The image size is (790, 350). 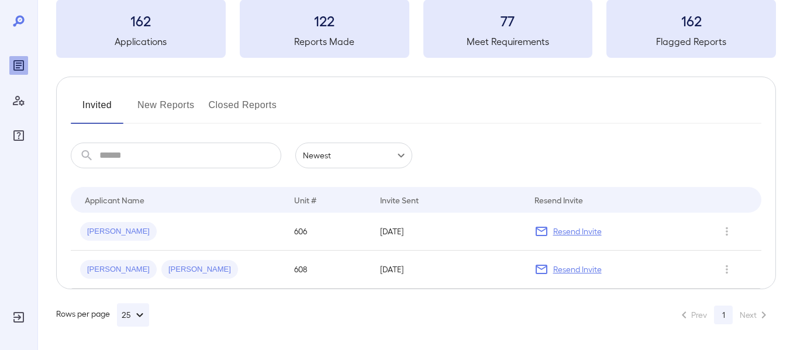 What do you see at coordinates (724, 315) in the screenshot?
I see `button: page 1` at bounding box center [724, 315].